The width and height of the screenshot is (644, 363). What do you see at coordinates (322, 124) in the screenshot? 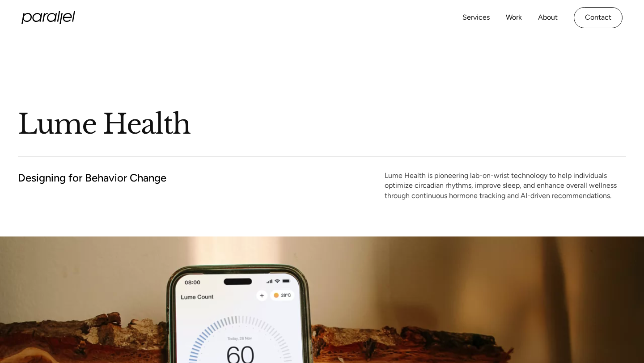
I see `h1: Lume Health` at bounding box center [322, 124].